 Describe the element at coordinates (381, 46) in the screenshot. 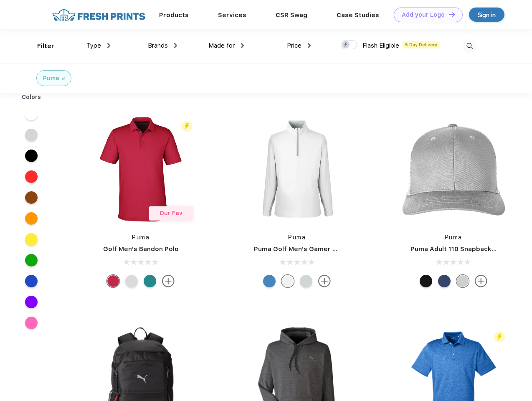

I see `span: Flash Eligible` at that location.